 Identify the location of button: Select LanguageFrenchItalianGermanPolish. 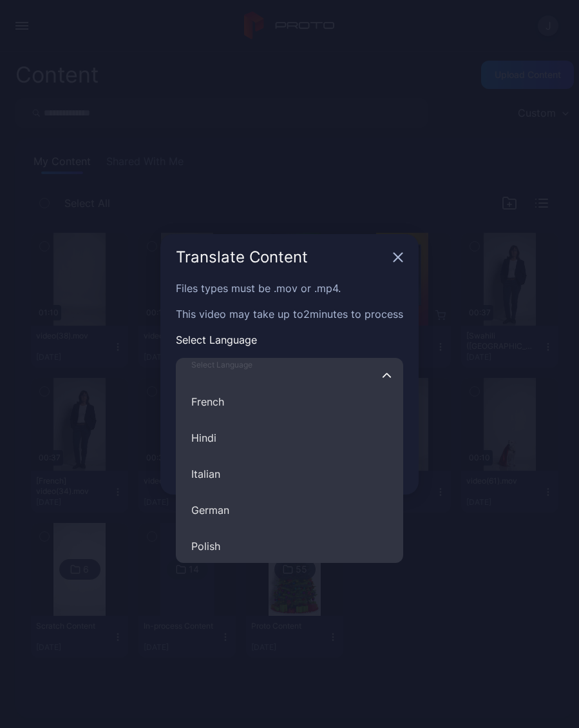
(289, 438).